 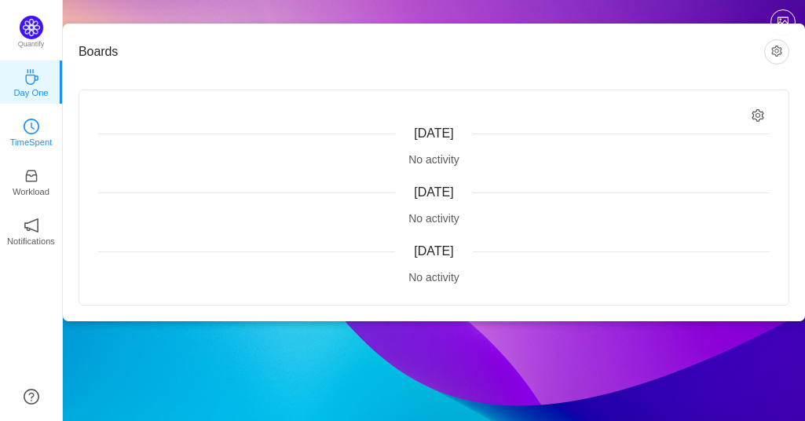 I want to click on a: icon: coffeeDay One, so click(x=31, y=82).